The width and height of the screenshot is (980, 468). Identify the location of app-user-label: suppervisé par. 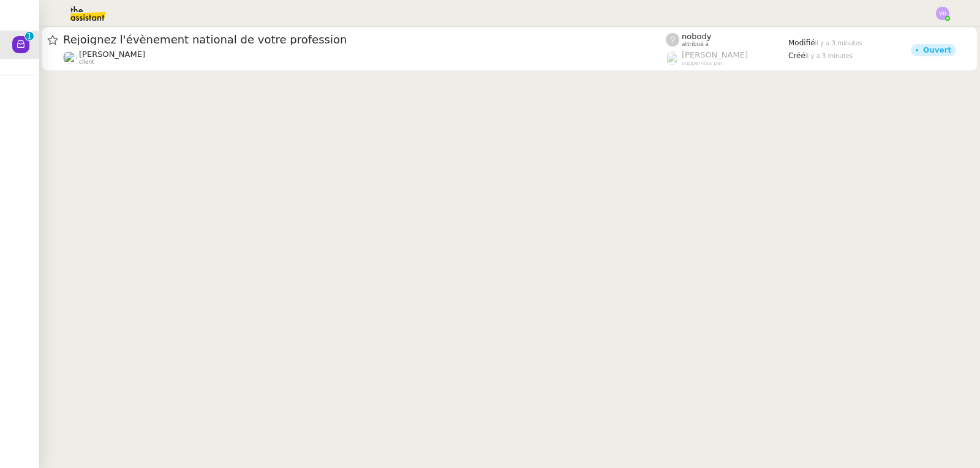
(727, 58).